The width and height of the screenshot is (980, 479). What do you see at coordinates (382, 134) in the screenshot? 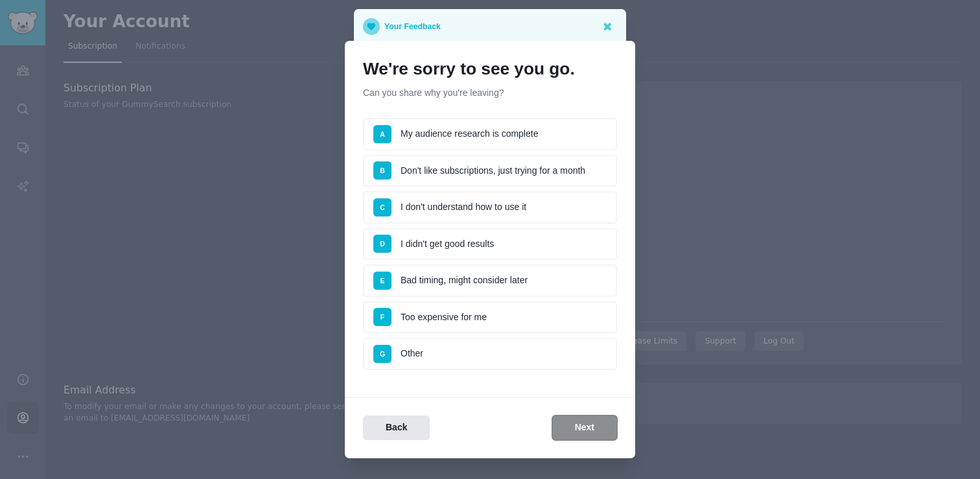
I see `span: A` at bounding box center [382, 134].